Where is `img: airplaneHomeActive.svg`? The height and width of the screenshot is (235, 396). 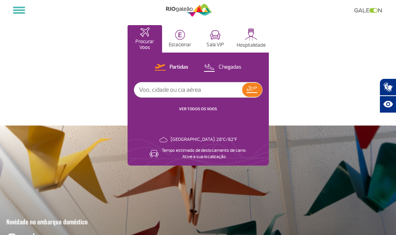
img: airplaneHomeActive.svg is located at coordinates (145, 32).